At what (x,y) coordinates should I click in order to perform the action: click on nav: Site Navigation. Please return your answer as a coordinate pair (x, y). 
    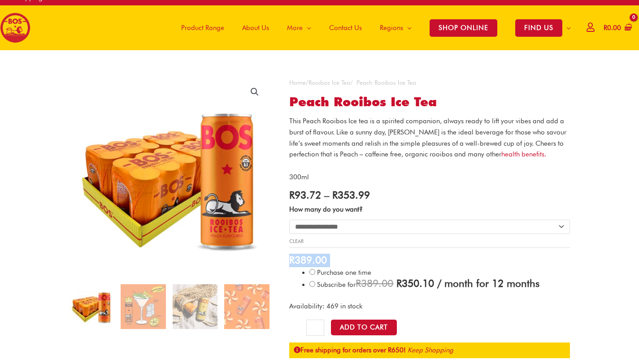
    Looking at the image, I should click on (372, 28).